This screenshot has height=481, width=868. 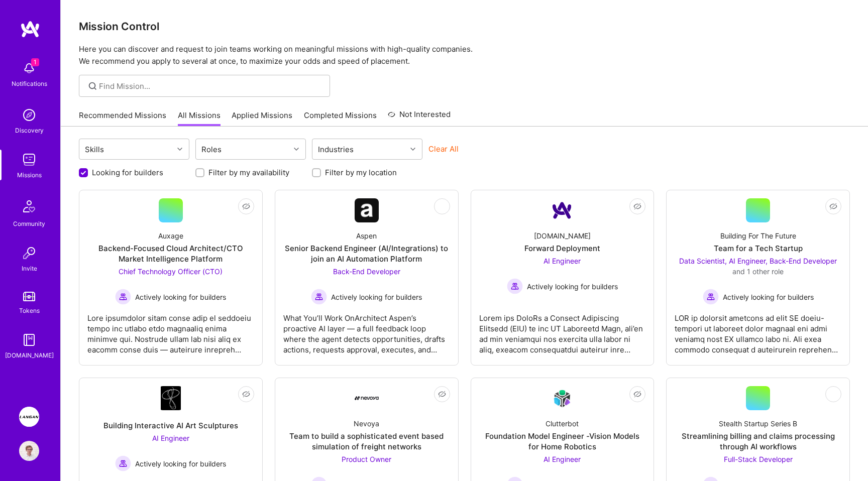 What do you see at coordinates (366, 330) in the screenshot?
I see `div: What You’ll Work OnArchitect Aspen’s proactive AI layer — a full feedback loop where the agent de...` at bounding box center [366, 330].